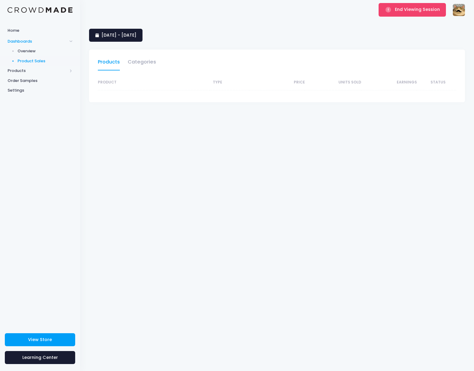 The height and width of the screenshot is (371, 474). I want to click on span: Product Sales, so click(45, 61).